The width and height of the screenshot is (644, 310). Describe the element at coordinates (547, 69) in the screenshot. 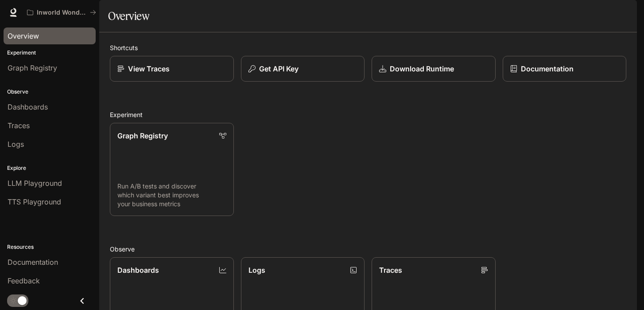

I see `p: Documentation` at that location.